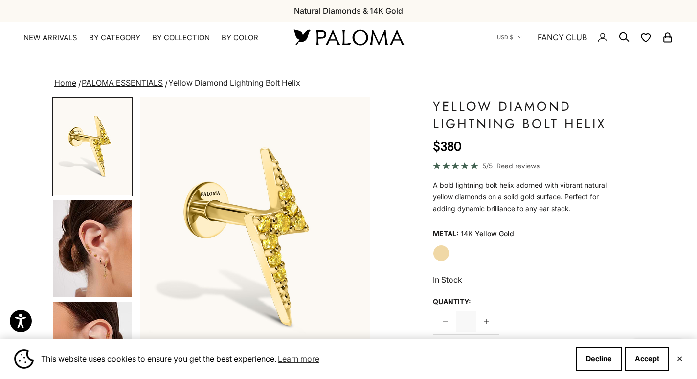 The height and width of the screenshot is (379, 697). What do you see at coordinates (527, 279) in the screenshot?
I see `p: In Stock` at bounding box center [527, 279].